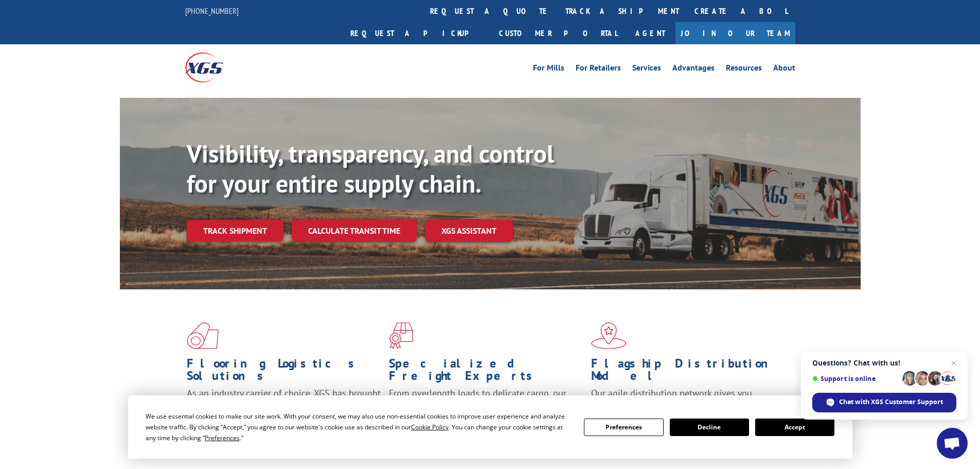  What do you see at coordinates (608, 336) in the screenshot?
I see `img: xgs-icon-flagship-distribution-model-red` at bounding box center [608, 336].